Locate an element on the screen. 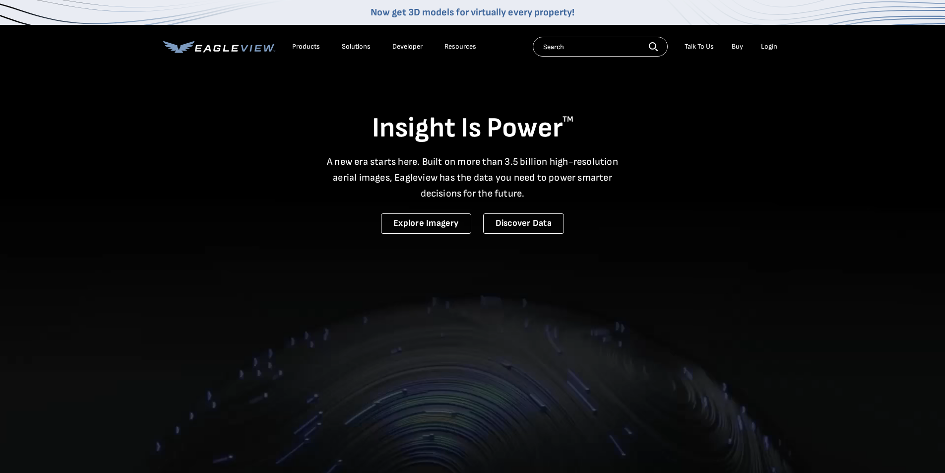 Image resolution: width=945 pixels, height=473 pixels. h1: Insight Is Power is located at coordinates (473, 128).